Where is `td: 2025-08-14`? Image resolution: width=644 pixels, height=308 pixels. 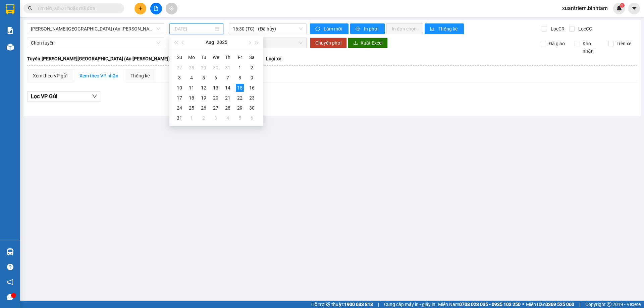
td: 2025-08-14 is located at coordinates (228, 88).